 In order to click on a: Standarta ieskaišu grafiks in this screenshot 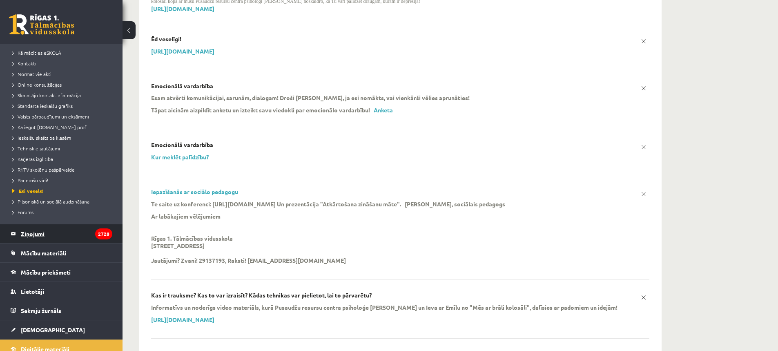, I will do `click(63, 106)`.